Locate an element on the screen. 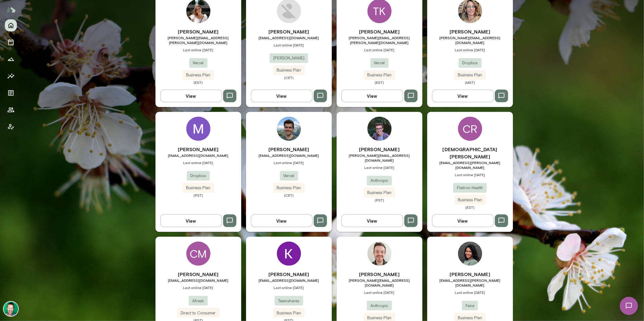  button: Documents is located at coordinates (11, 93).